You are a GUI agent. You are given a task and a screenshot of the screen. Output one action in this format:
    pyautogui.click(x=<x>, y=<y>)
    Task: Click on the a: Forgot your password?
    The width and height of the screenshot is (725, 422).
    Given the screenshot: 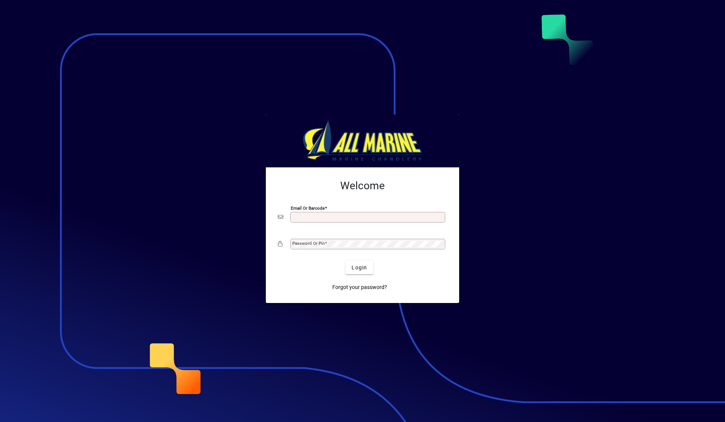 What is the action you would take?
    pyautogui.click(x=359, y=287)
    